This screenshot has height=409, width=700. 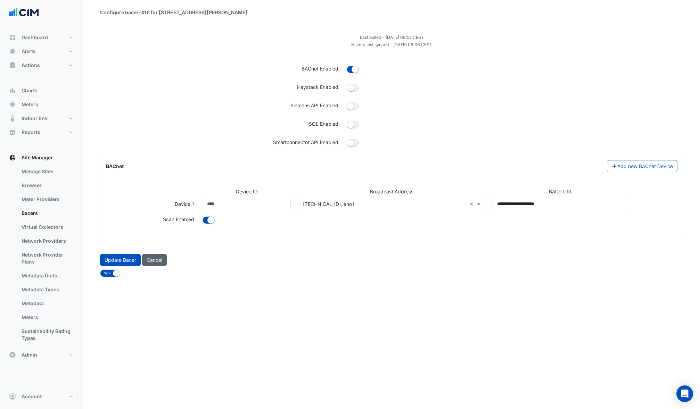 What do you see at coordinates (42, 256) in the screenshot?
I see `div: Site Manager` at bounding box center [42, 256].